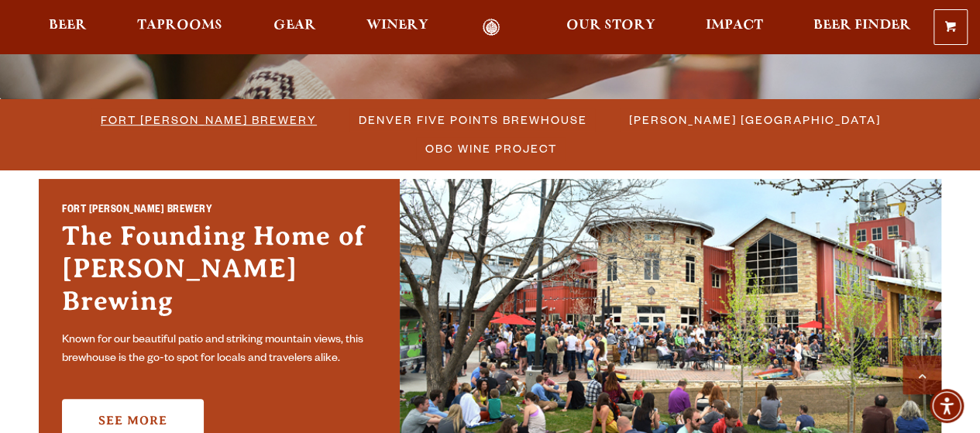 This screenshot has width=980, height=433. Describe the element at coordinates (862, 27) in the screenshot. I see `a: Beer Finder` at that location.